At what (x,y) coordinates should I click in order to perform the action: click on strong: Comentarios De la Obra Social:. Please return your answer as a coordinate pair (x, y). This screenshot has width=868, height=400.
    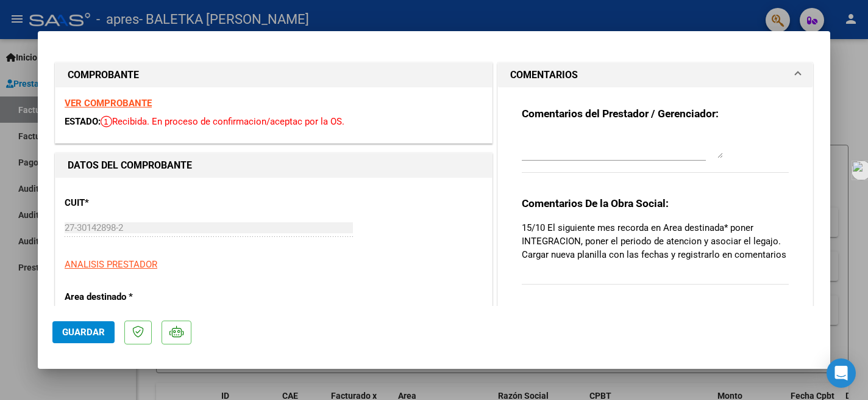
    Looking at the image, I should click on (595, 203).